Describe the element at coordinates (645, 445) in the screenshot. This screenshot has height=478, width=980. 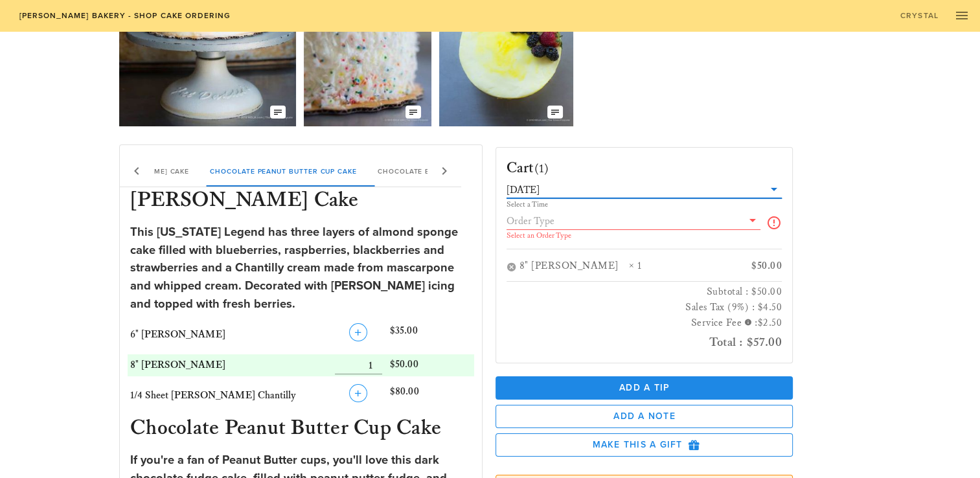
I see `button: Make this a Gift` at that location.